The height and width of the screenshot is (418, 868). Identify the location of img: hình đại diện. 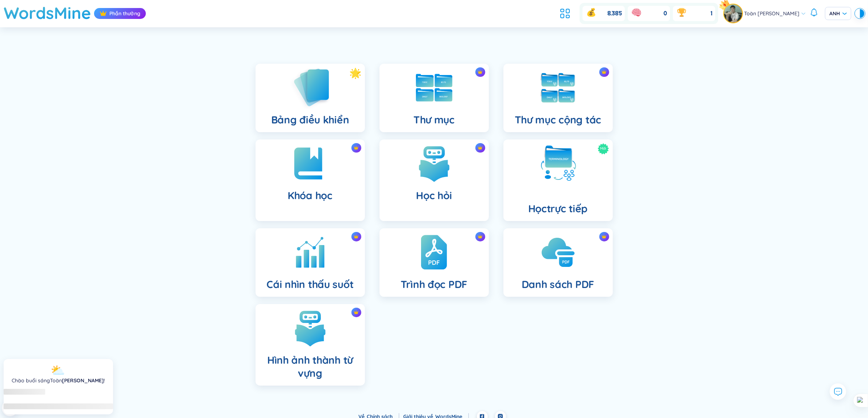
(734, 14).